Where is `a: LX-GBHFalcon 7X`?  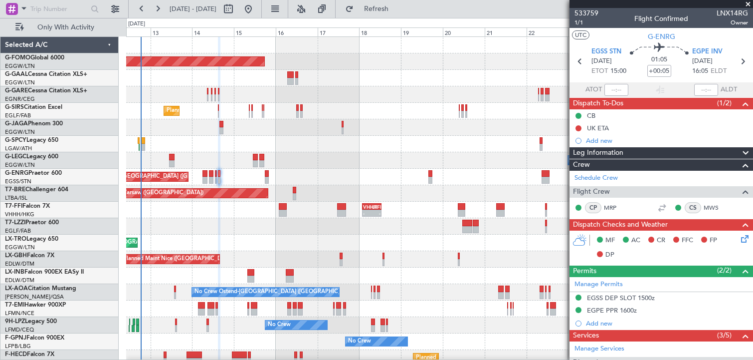 a: LX-GBHFalcon 7X is located at coordinates (29, 255).